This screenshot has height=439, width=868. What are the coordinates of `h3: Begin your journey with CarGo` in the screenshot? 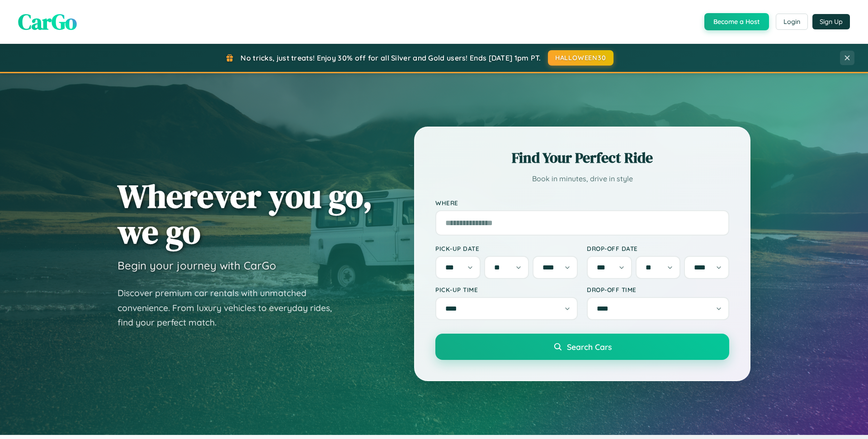 It's located at (197, 265).